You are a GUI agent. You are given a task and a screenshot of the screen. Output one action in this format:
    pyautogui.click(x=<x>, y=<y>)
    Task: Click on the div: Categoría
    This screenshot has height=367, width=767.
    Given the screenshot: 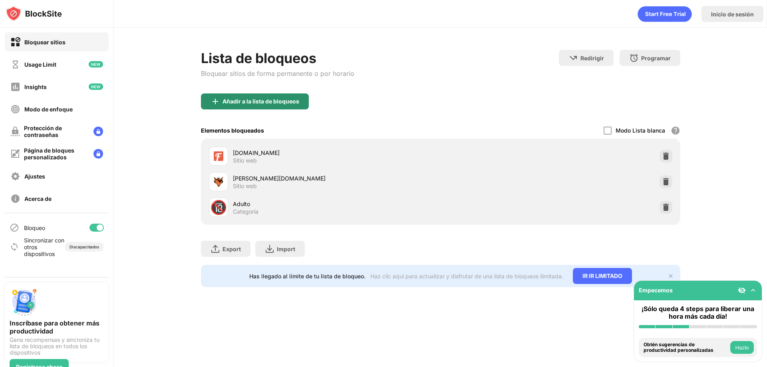 What is the action you would take?
    pyautogui.click(x=246, y=212)
    